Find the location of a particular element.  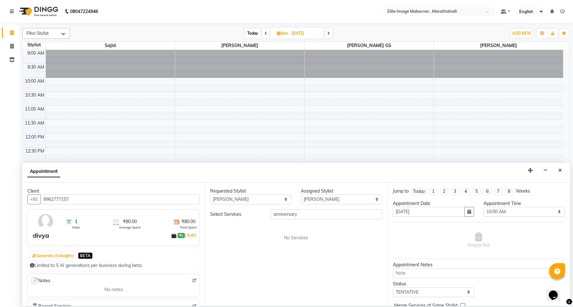

li: 2 is located at coordinates (444, 192).